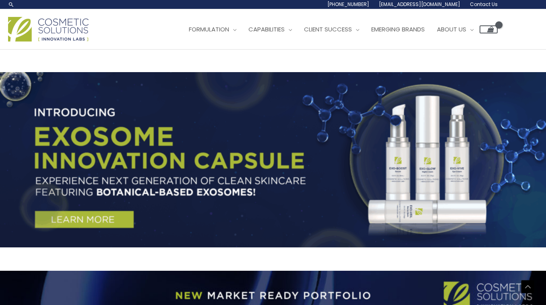 This screenshot has width=546, height=305. I want to click on a: Emerging Brands, so click(398, 29).